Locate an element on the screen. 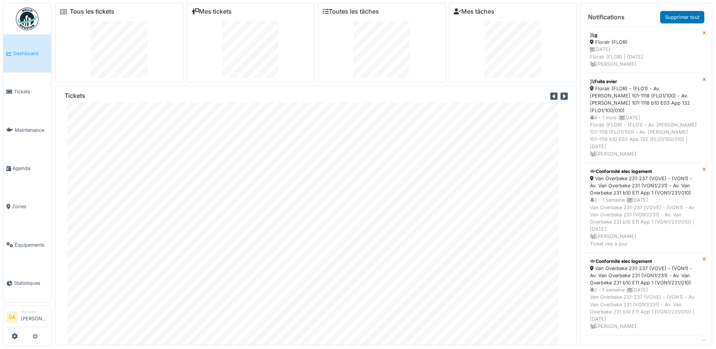  div: Florair (FLOR) is located at coordinates (643, 42).